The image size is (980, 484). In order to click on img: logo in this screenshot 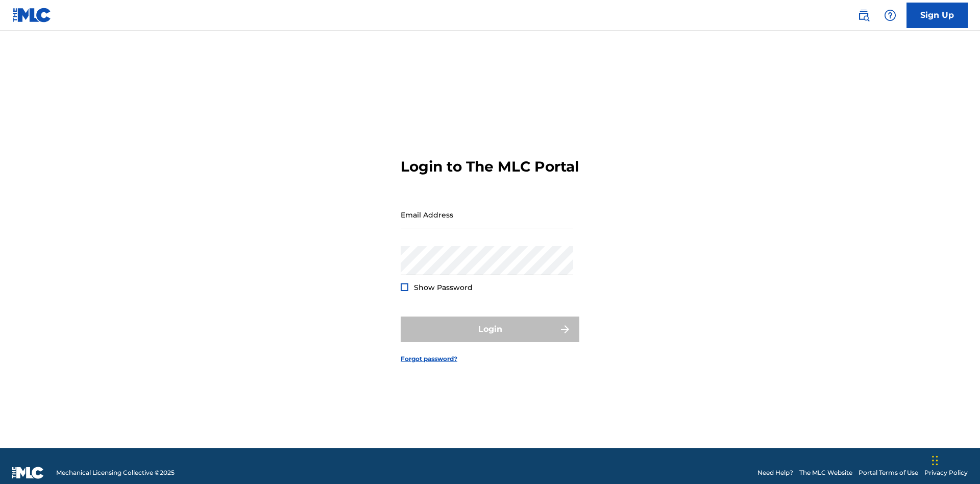, I will do `click(28, 472)`.